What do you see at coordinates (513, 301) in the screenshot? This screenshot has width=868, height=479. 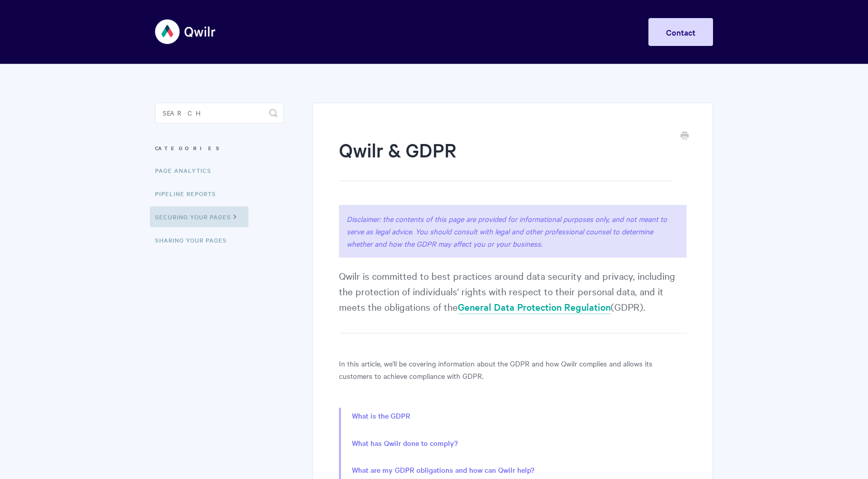 I see `p: Qwilr is committed to best practices around data security and privacy, including the protection o...` at bounding box center [513, 301].